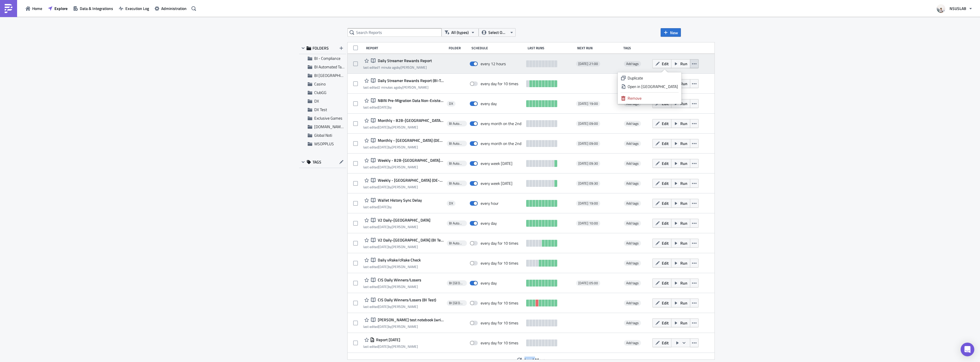  I want to click on div: Tags, so click(637, 48).